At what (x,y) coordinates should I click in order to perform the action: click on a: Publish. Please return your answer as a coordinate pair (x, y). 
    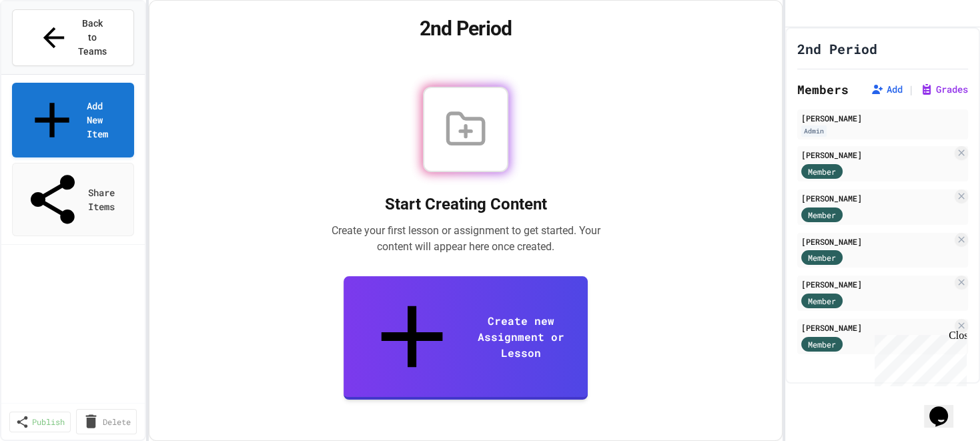
    Looking at the image, I should click on (40, 421).